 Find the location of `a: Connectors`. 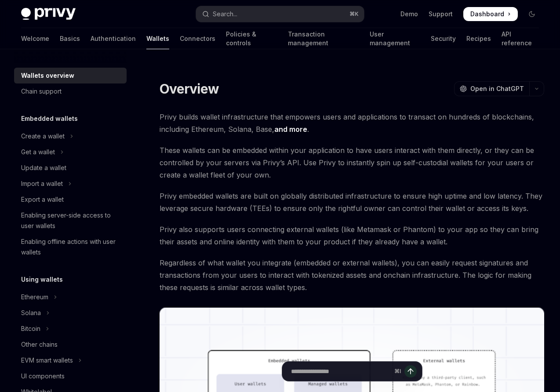

a: Connectors is located at coordinates (198, 39).